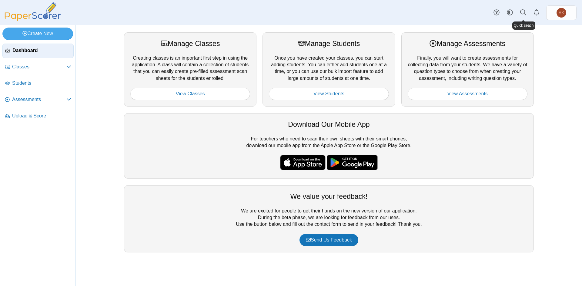 This screenshot has height=286, width=582. What do you see at coordinates (39, 100) in the screenshot?
I see `span: Assessments` at bounding box center [39, 100].